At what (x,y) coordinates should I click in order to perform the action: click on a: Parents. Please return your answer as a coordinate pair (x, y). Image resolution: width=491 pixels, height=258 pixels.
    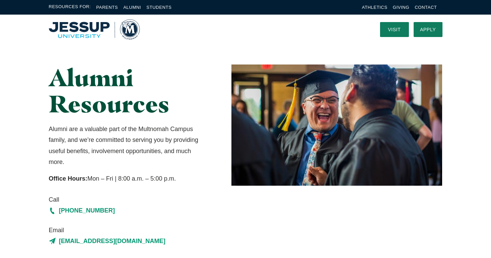
    Looking at the image, I should click on (107, 7).